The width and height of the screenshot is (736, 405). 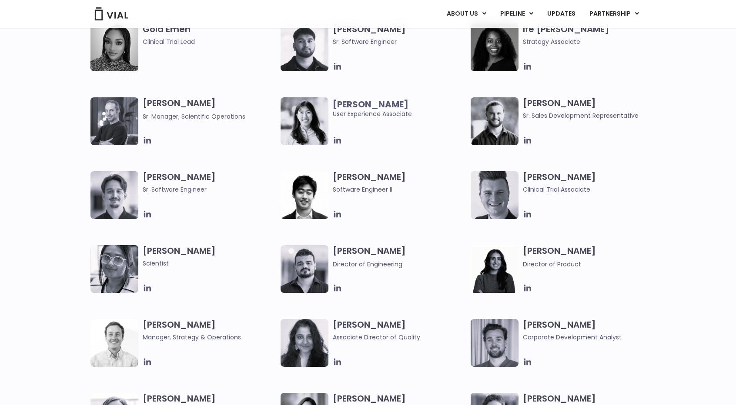 What do you see at coordinates (399, 109) in the screenshot?
I see `span: User Experience Associate` at bounding box center [399, 109].